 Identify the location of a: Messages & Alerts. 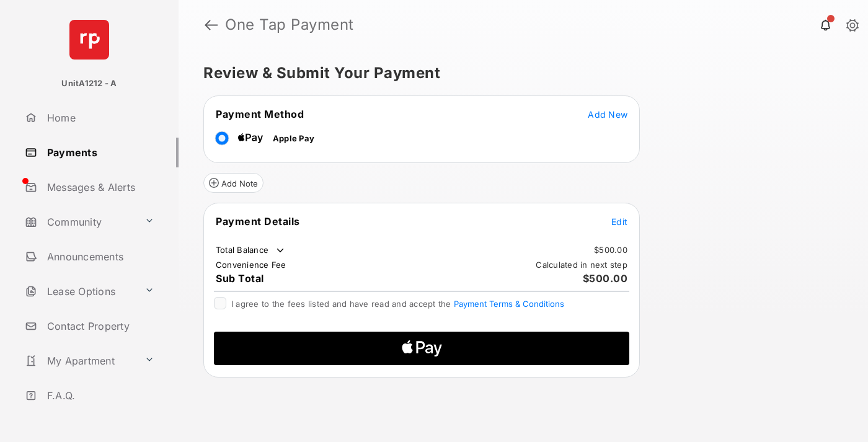
(99, 187).